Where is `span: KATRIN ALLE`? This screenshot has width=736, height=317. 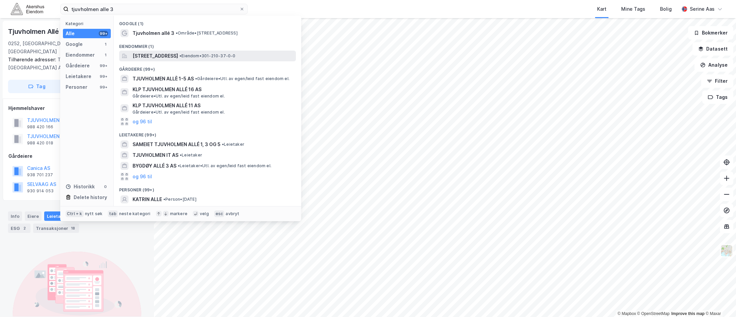 span: KATRIN ALLE is located at coordinates (147, 199).